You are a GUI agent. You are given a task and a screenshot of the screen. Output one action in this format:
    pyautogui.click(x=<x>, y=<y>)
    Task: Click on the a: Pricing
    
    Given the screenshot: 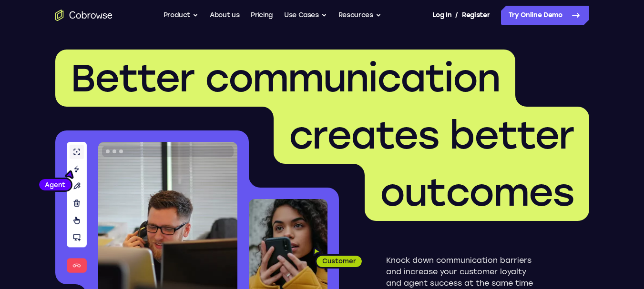 What is the action you would take?
    pyautogui.click(x=262, y=15)
    